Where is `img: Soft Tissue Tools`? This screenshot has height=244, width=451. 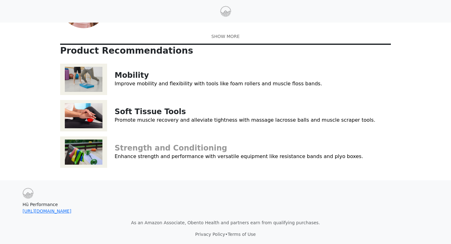
img: Soft Tissue Tools is located at coordinates (84, 116).